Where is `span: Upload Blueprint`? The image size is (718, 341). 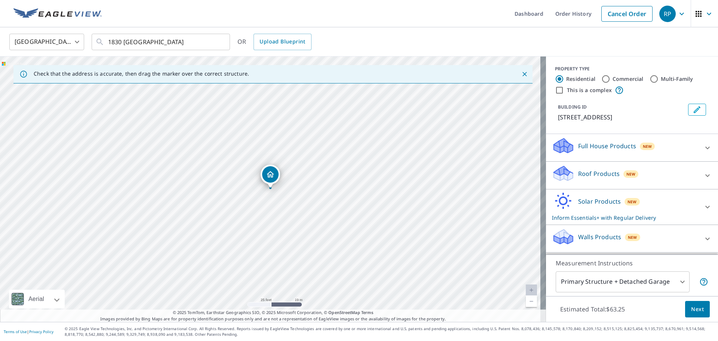
span: Upload Blueprint is located at coordinates (283, 42).